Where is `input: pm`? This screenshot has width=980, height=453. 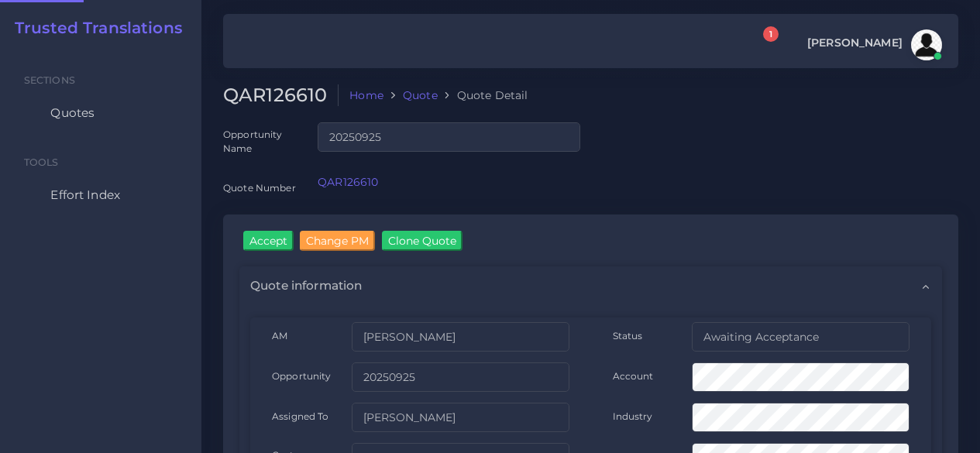 input: pm is located at coordinates (460, 417).